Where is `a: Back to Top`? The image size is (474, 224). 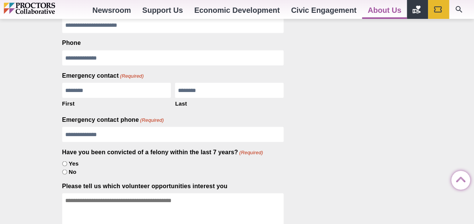 a: Back to Top is located at coordinates (459, 179).